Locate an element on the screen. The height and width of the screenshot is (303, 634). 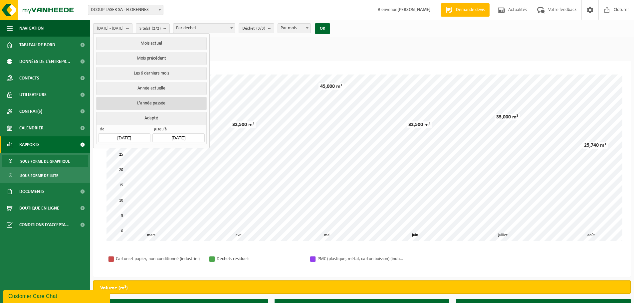
div: Customer Care Chat is located at coordinates (53, 8).